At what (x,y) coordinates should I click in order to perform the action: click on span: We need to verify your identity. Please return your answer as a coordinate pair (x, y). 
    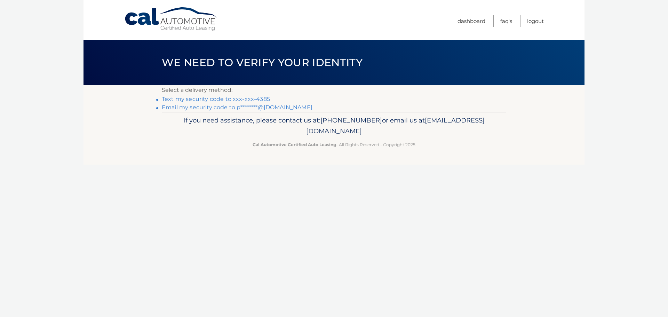
    Looking at the image, I should click on (262, 62).